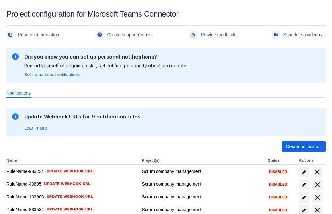 The image size is (332, 214). Describe the element at coordinates (71, 197) in the screenshot. I see `div: RuleName-103606` at that location.